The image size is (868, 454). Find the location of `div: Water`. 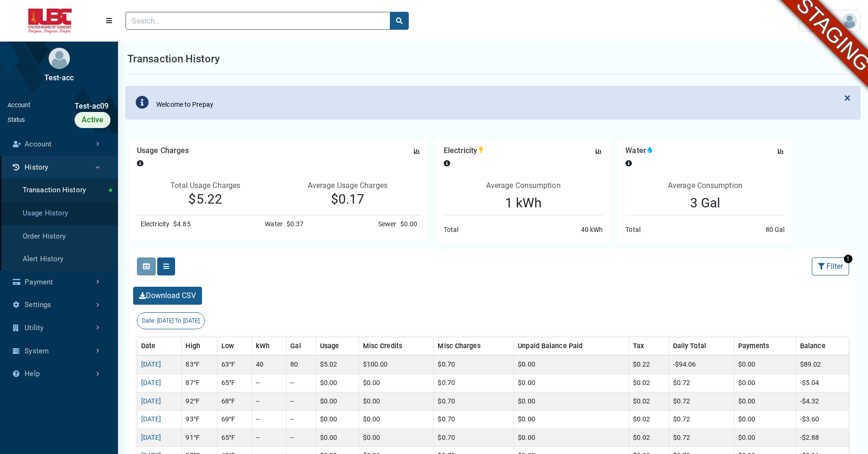

div: Water is located at coordinates (274, 224).